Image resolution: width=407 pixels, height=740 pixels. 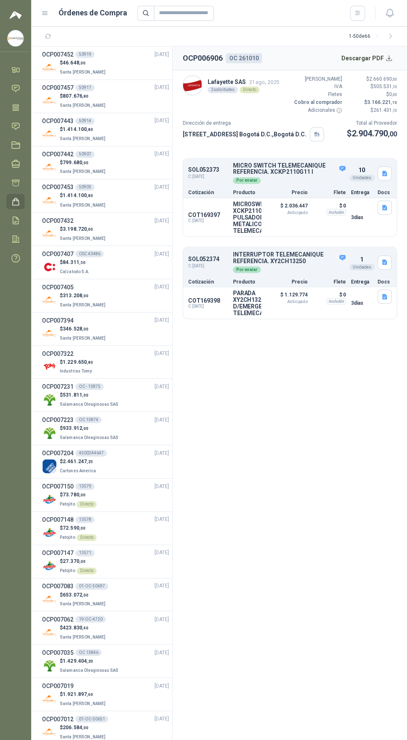 What do you see at coordinates (287, 192) in the screenshot?
I see `p: Precio` at bounding box center [287, 192].